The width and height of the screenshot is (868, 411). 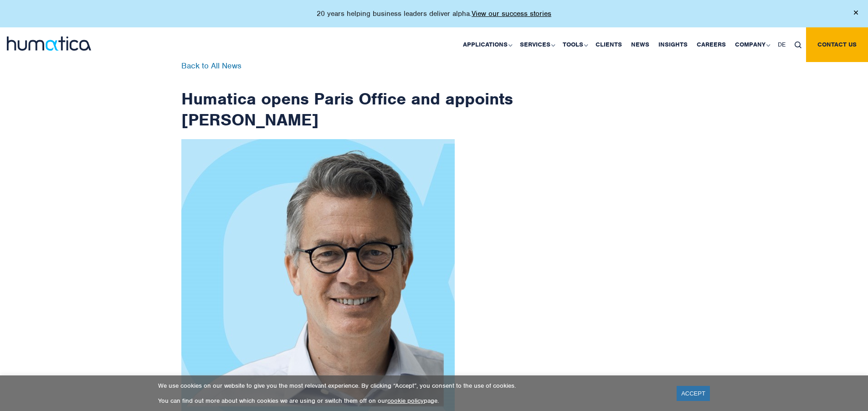 What do you see at coordinates (798, 45) in the screenshot?
I see `img: search_icon` at bounding box center [798, 45].